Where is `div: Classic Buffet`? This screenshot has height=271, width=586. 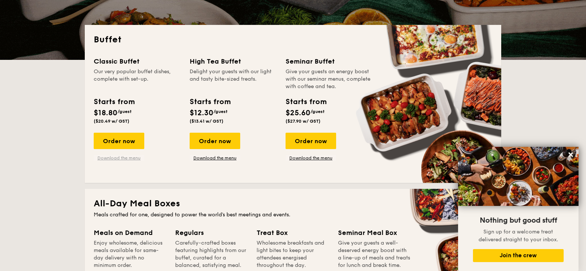
div: Classic Buffet is located at coordinates (137, 61).